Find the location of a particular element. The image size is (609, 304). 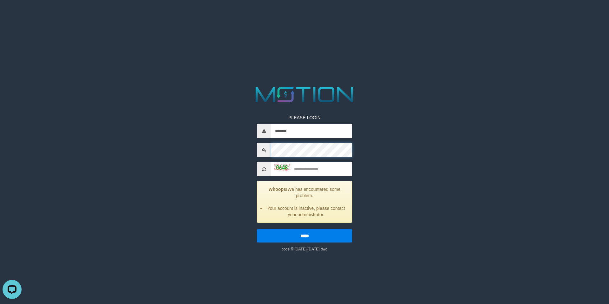

div: We has encountered some problem. is located at coordinates (304, 202).